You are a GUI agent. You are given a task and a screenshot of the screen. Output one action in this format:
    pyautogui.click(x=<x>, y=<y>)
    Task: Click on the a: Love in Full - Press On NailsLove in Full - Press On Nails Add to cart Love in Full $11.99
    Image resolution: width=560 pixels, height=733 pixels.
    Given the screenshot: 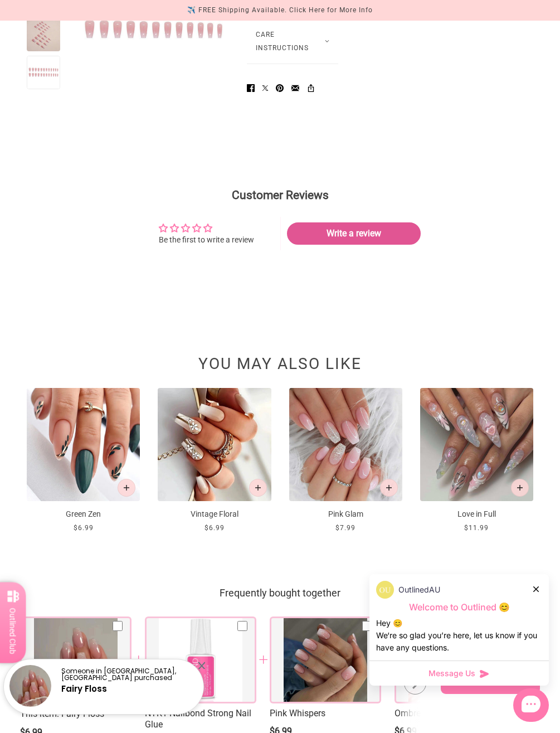 What is the action you would take?
    pyautogui.click(x=476, y=461)
    